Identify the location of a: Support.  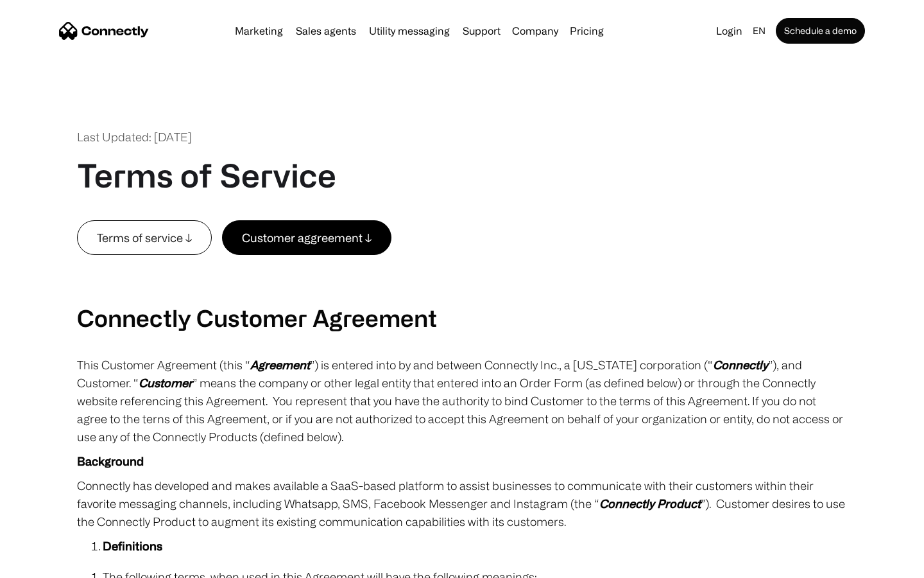
(481, 31).